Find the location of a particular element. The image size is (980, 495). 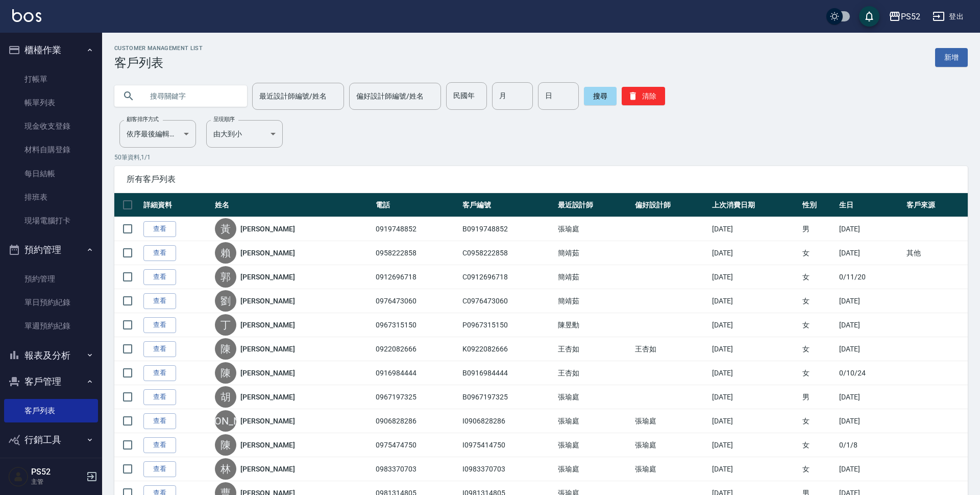

div: 丁 is located at coordinates (225, 325).